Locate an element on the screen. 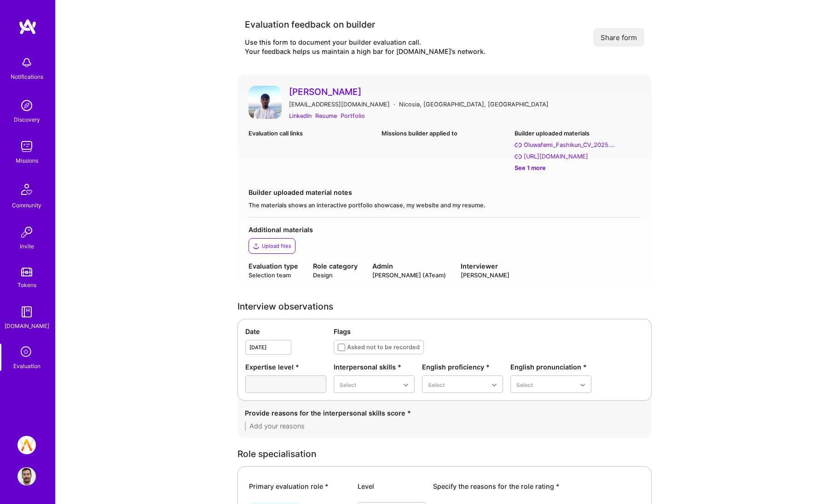 Image resolution: width=833 pixels, height=504 pixels. a: Resume is located at coordinates (326, 115).